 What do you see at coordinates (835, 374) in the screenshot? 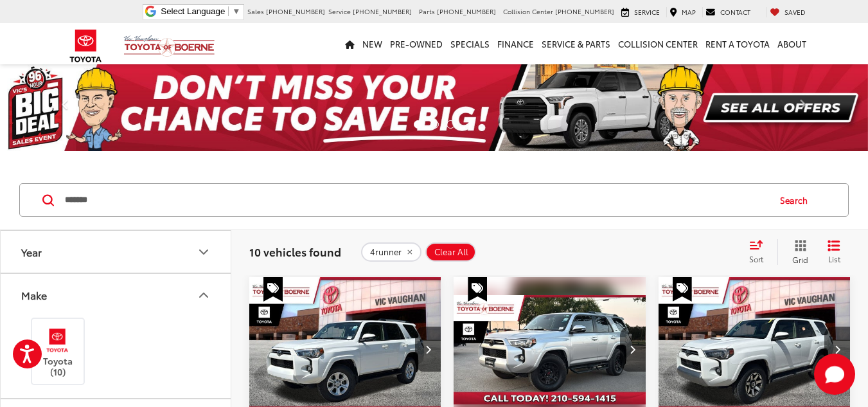
I see `svg: Start Chat` at bounding box center [835, 374].